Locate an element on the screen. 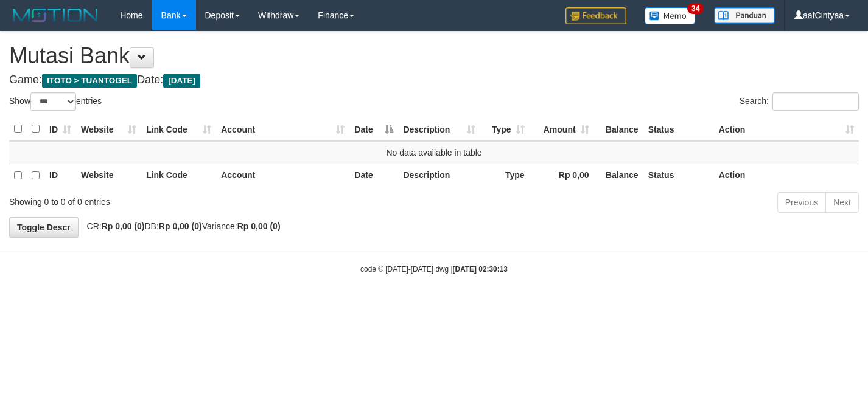 The image size is (868, 403). img: MOTION_logo.png is located at coordinates (56, 15).